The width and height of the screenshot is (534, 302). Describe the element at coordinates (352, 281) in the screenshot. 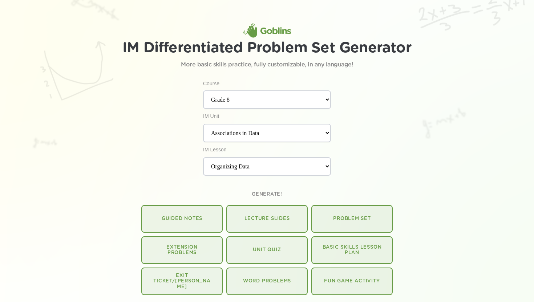

I see `p: Fun Game Activity` at that location.